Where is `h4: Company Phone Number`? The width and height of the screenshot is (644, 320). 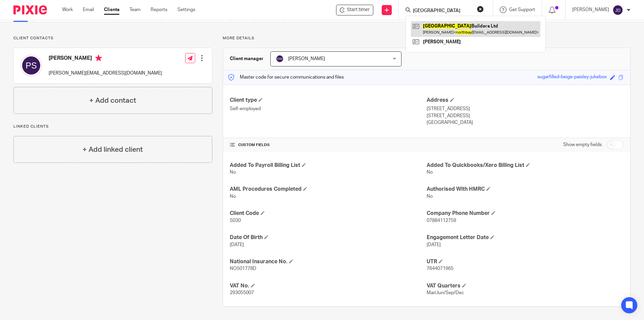
h4: Company Phone Number is located at coordinates (525, 213).